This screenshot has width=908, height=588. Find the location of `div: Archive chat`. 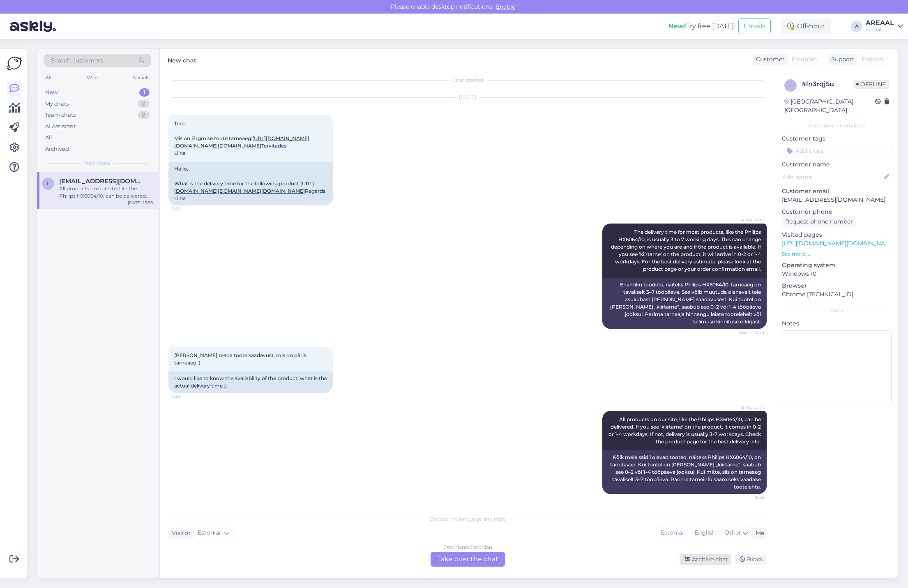

div: Archive chat is located at coordinates (705, 559).